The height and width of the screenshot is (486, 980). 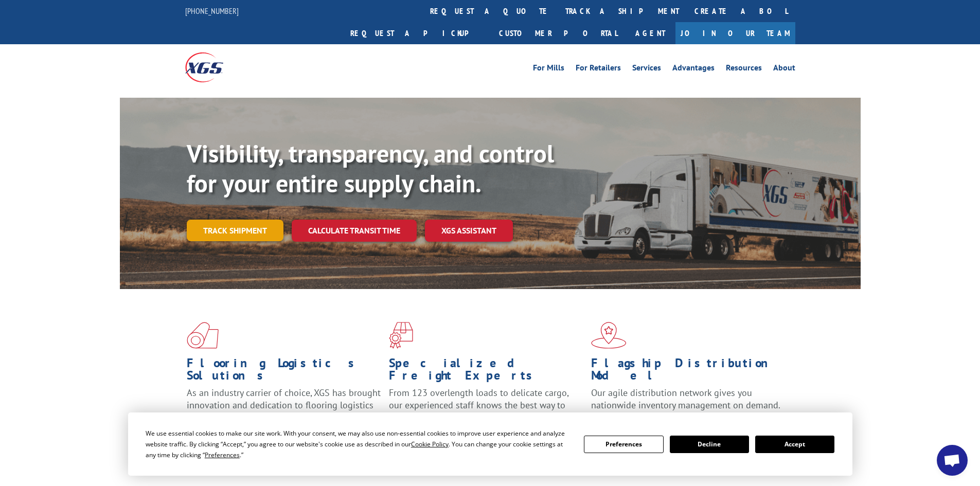 I want to click on a: About, so click(x=784, y=69).